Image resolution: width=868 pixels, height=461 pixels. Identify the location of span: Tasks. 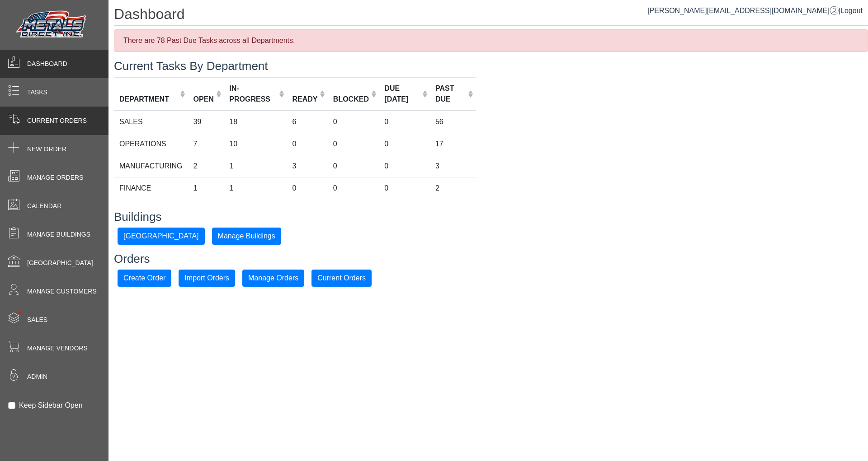
(37, 92).